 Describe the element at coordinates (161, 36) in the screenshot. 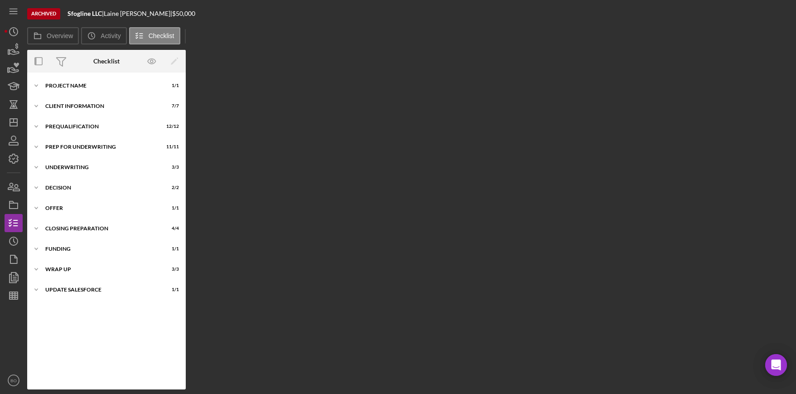

I see `label: Checklist` at that location.